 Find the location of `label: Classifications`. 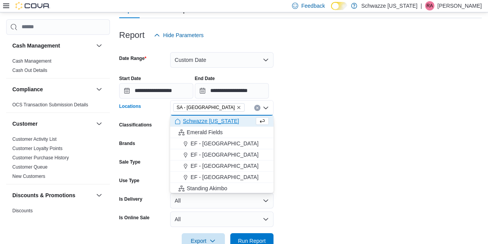

label: Classifications is located at coordinates (135, 125).